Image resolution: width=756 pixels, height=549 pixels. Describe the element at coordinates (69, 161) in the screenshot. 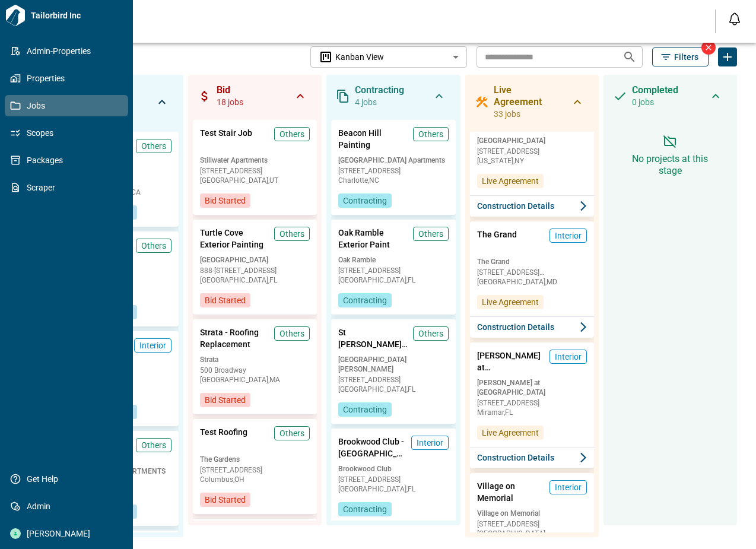

I see `span: Packages` at that location.